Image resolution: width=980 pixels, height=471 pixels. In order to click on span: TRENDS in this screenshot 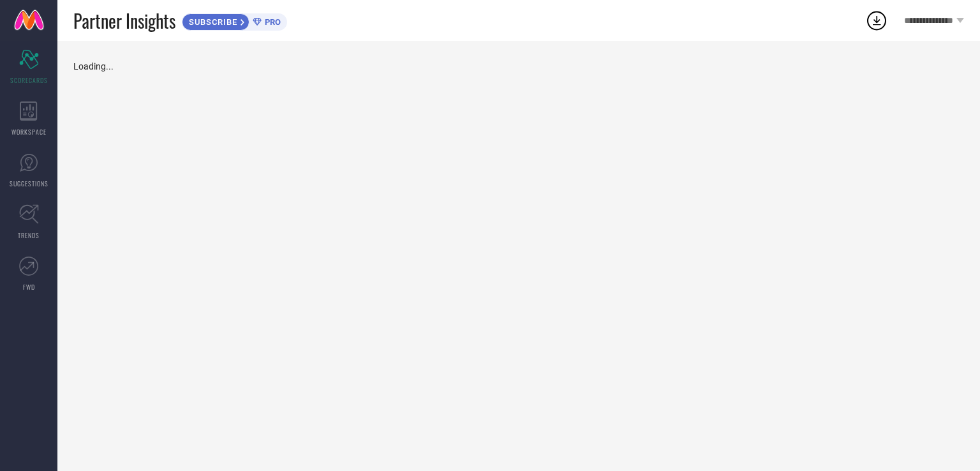, I will do `click(29, 235)`.